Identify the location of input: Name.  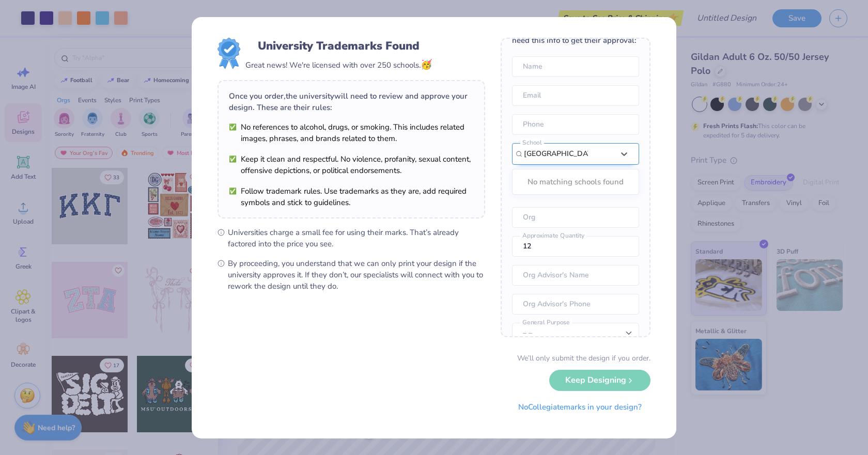
(575, 67).